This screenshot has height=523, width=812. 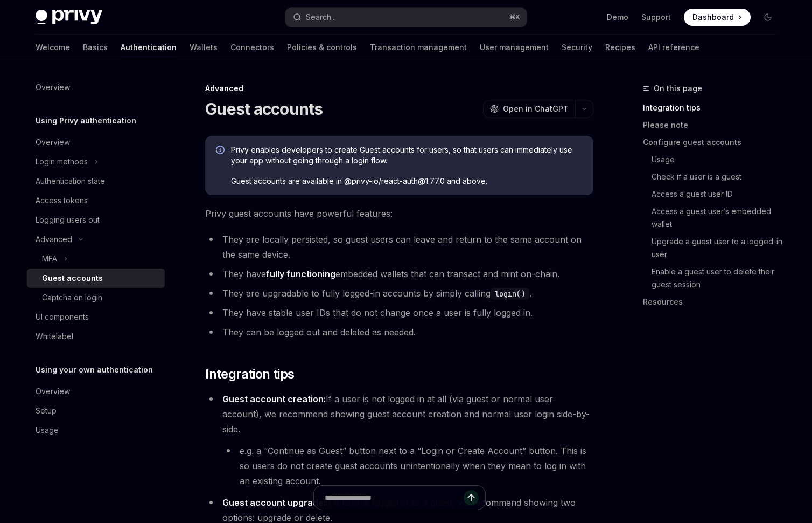 I want to click on div: MFA, so click(x=49, y=258).